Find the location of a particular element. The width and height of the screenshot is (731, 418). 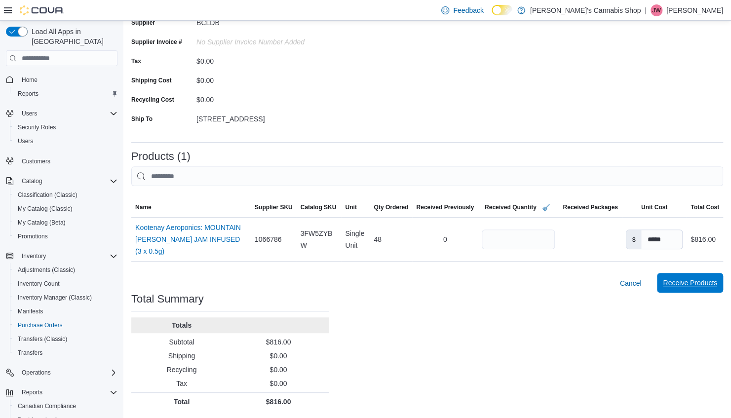

a: Home is located at coordinates (30, 80).